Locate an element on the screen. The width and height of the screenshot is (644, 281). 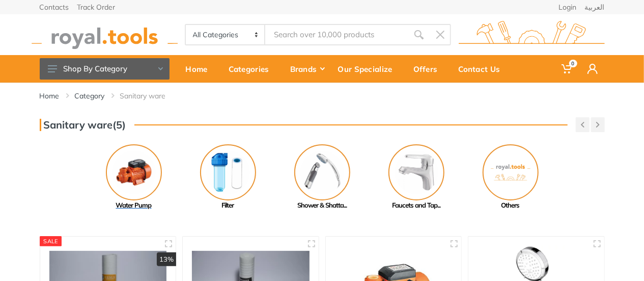
li: Sanitary ware is located at coordinates (151, 96).